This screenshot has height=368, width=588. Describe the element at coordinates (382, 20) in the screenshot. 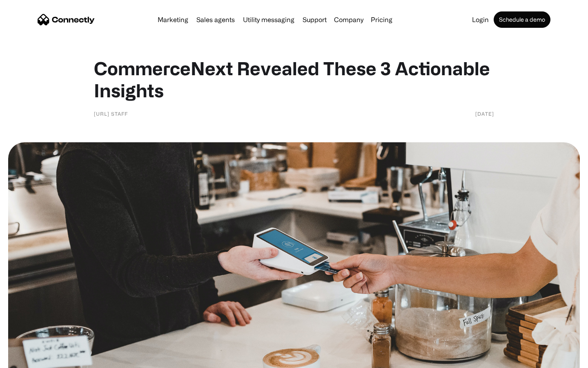

I see `a: Pricing` at that location.